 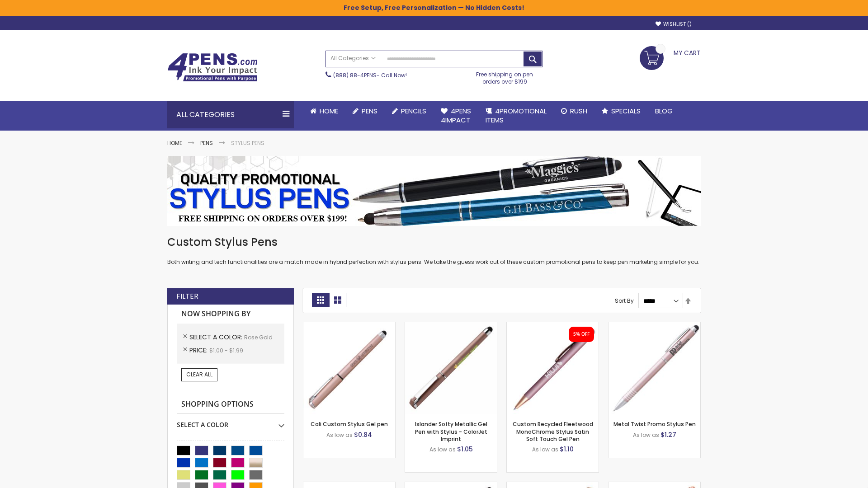 I want to click on div: 5% OFF, so click(x=582, y=334).